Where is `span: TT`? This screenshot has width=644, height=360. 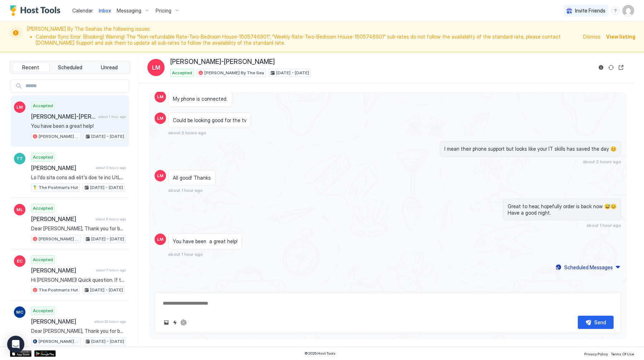 span: TT is located at coordinates (20, 159).